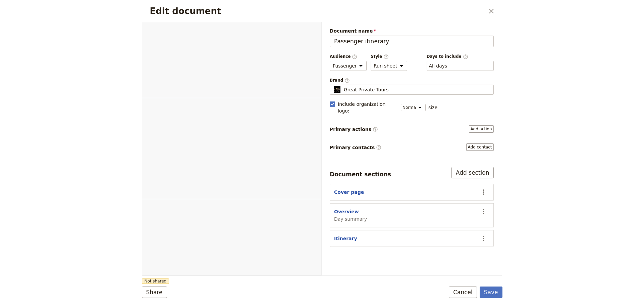 This screenshot has height=306, width=644. Describe the element at coordinates (351, 219) in the screenshot. I see `span: Day summary` at that location.